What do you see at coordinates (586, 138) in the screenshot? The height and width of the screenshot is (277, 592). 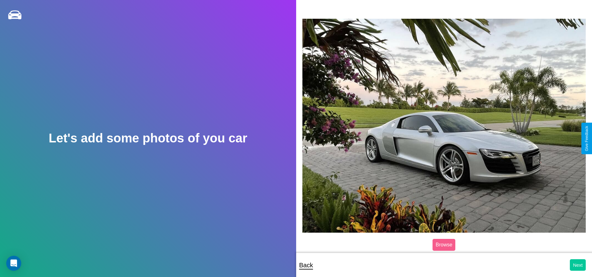 I see `div: Give Feedback` at bounding box center [586, 138].